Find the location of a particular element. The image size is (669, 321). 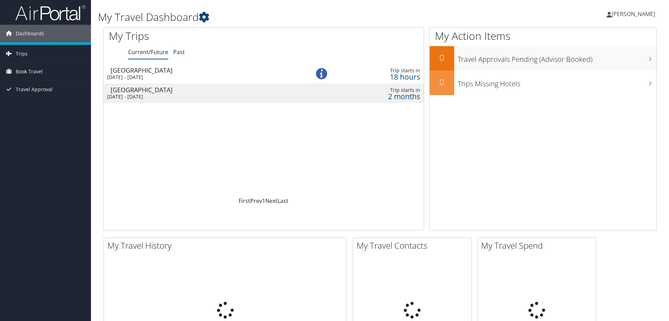

h1: My Trips is located at coordinates (197, 36).